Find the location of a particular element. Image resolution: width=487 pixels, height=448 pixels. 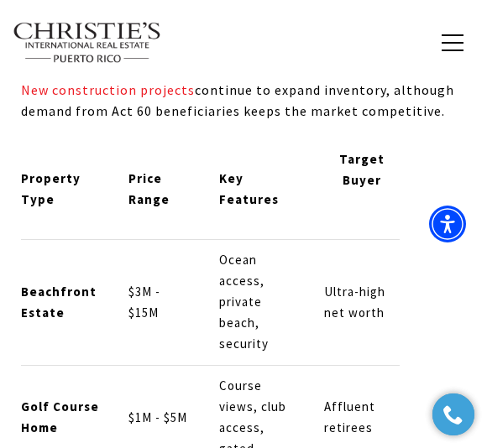

p: Ocean access, private beach, security is located at coordinates (258, 302).